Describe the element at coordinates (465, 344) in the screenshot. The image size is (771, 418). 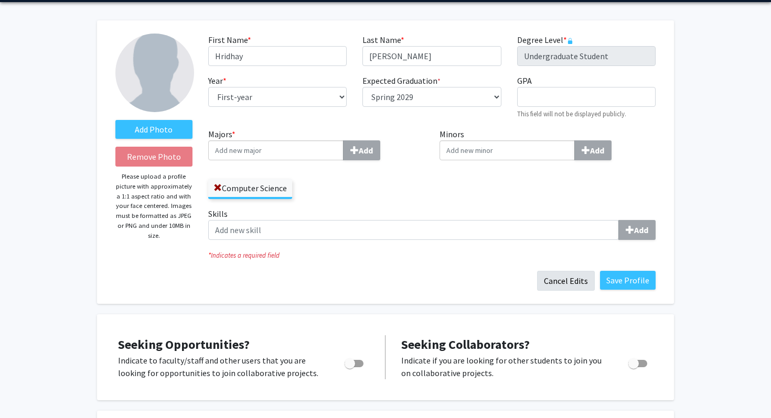
I see `span: Seeking Collaborators?` at that location.